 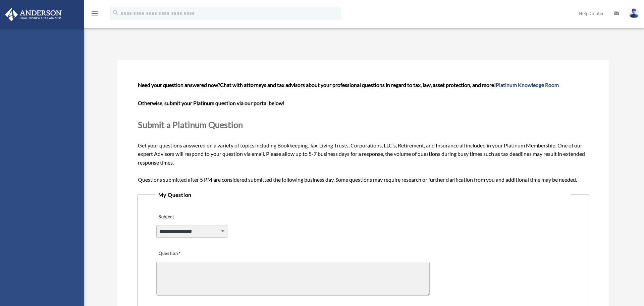 What do you see at coordinates (390, 84) in the screenshot?
I see `span: Chat with attorneys and tax advisors about your professional questions in regard to tax, law, ass...` at bounding box center [390, 84].